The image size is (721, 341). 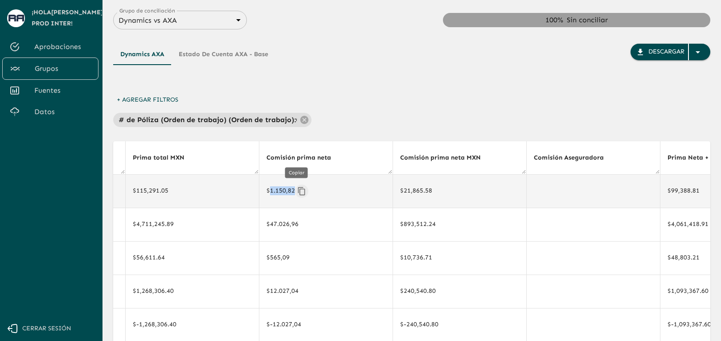 I want to click on div: 100 %, so click(x=554, y=20).